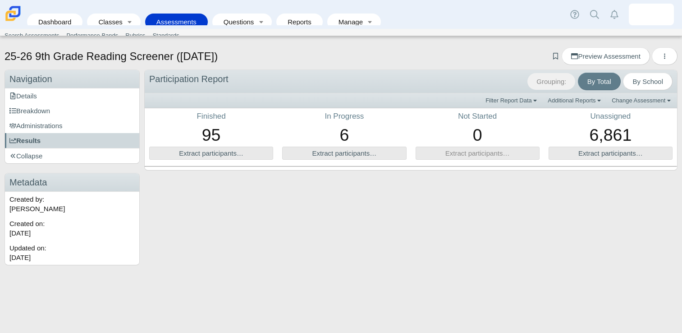 This screenshot has width=682, height=333. I want to click on a: Change Assessment, so click(642, 101).